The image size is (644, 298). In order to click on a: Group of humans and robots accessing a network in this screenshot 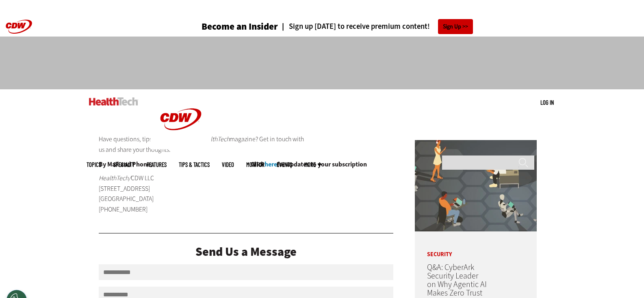, I will do `click(475, 185)`.